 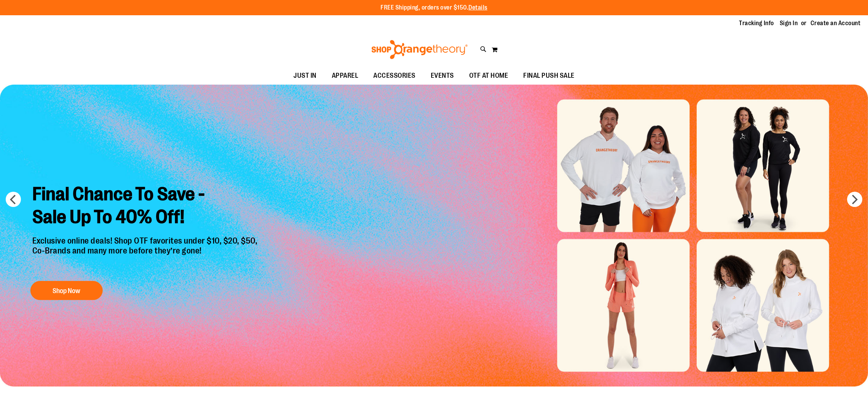 What do you see at coordinates (489, 76) in the screenshot?
I see `a: OTF AT HOME` at bounding box center [489, 76].